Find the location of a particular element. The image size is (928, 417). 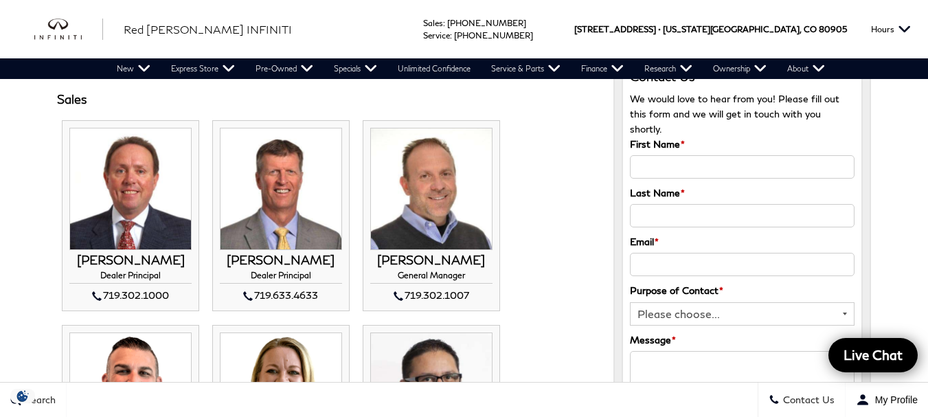

label: Purpose of Contact is located at coordinates (677, 291).